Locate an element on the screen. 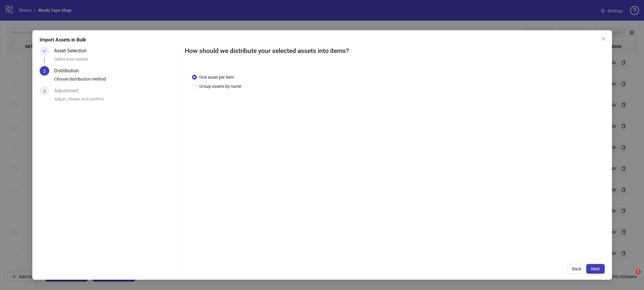 This screenshot has height=290, width=644. div: Import Assets in Bulk is located at coordinates (322, 40).